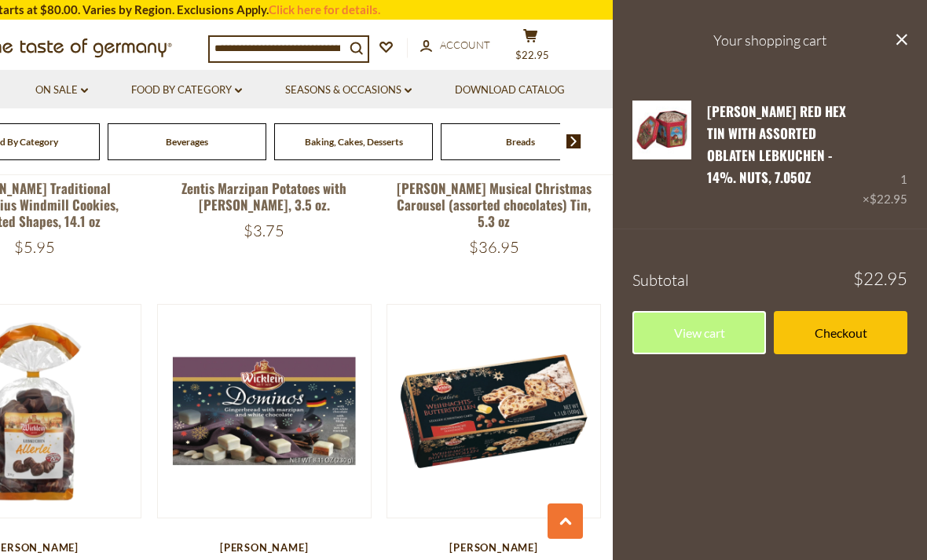  What do you see at coordinates (348, 90) in the screenshot?
I see `a: Seasons & Occasions` at bounding box center [348, 90].